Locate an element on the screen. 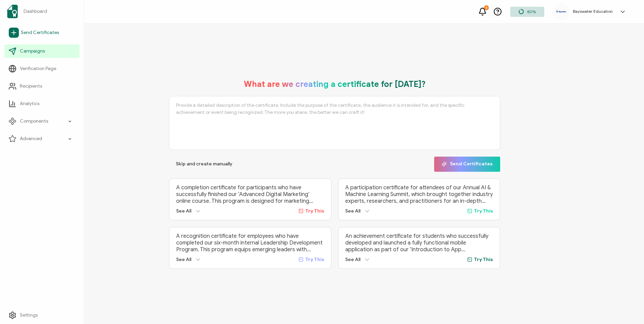  a: Recipients is located at coordinates (42, 86).